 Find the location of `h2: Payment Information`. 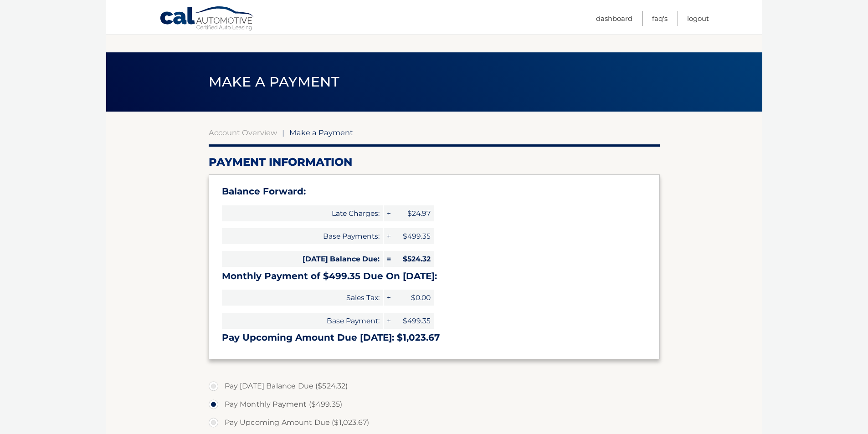

h2: Payment Information is located at coordinates (434, 162).